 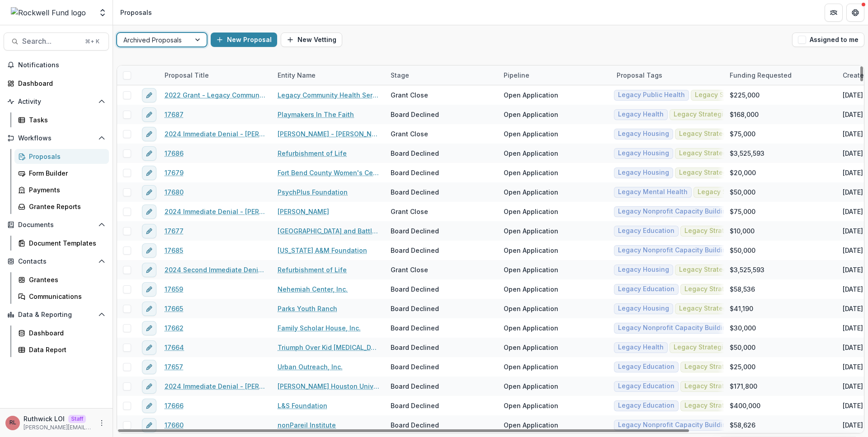 I want to click on div: Proposals, so click(x=65, y=156).